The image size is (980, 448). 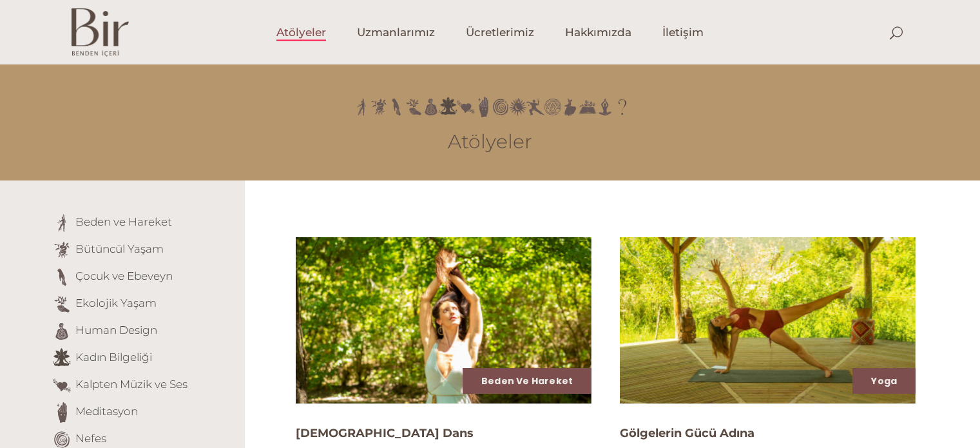 I want to click on a: Bütüncül Yaşam, so click(x=119, y=249).